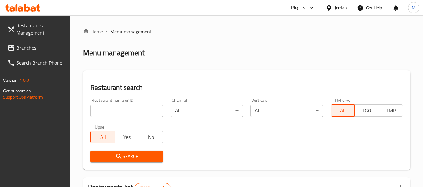  I want to click on span: TMP, so click(391, 111).